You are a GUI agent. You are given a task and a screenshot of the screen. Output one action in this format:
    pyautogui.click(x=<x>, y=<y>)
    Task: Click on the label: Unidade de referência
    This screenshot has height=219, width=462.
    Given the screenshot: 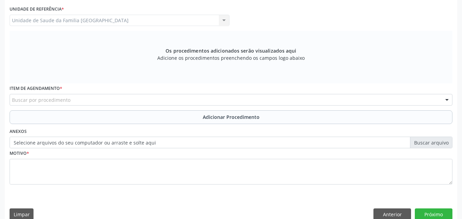 What is the action you would take?
    pyautogui.click(x=37, y=9)
    